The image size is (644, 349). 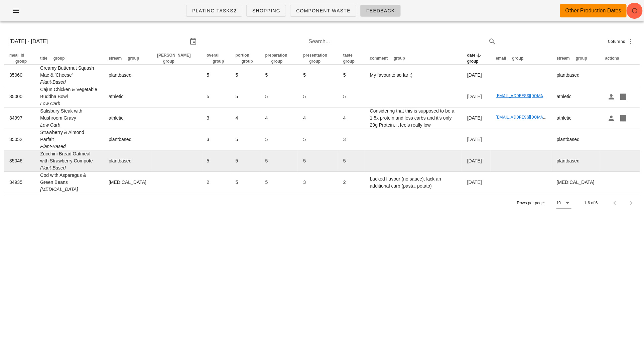 What do you see at coordinates (279, 58) in the screenshot?
I see `th: preparation: Not sorted. Activate to sort ascending.` at bounding box center [279, 58].